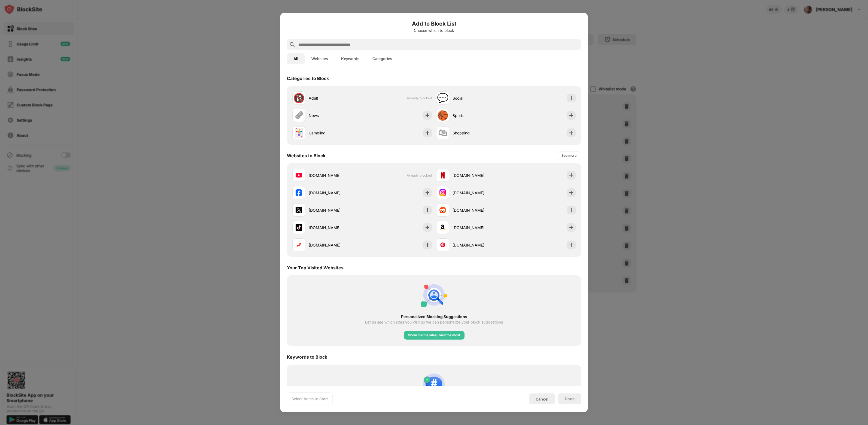 The height and width of the screenshot is (425, 868). I want to click on div: News, so click(335, 115).